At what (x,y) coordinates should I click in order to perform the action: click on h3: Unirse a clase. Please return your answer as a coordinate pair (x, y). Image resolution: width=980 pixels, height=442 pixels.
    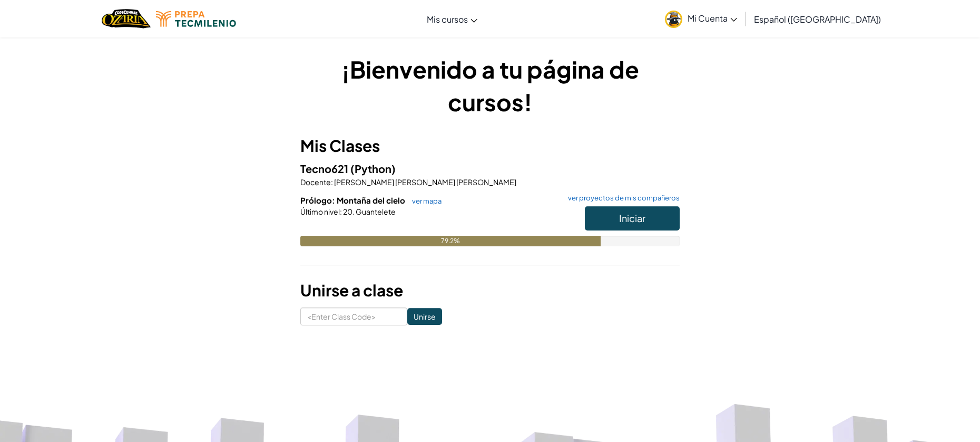
    Looking at the image, I should click on (490, 290).